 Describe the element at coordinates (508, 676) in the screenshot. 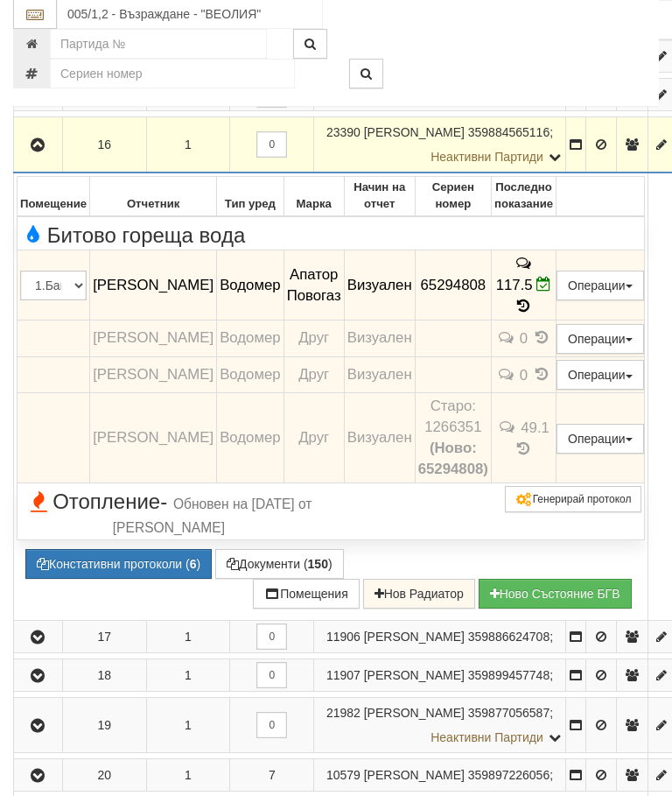

I see `span: 359899457748` at that location.